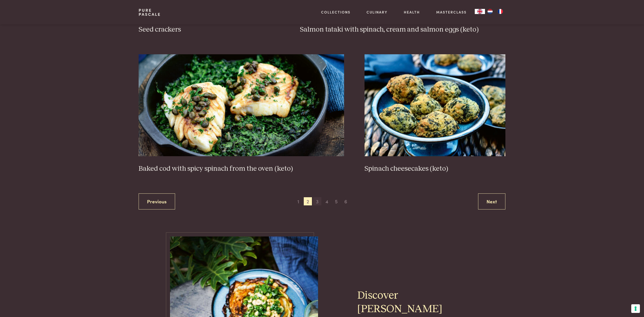 This screenshot has height=317, width=644. What do you see at coordinates (241, 106) in the screenshot?
I see `img: Baked cod with spicy spinach from the oven (keto)` at bounding box center [241, 106].